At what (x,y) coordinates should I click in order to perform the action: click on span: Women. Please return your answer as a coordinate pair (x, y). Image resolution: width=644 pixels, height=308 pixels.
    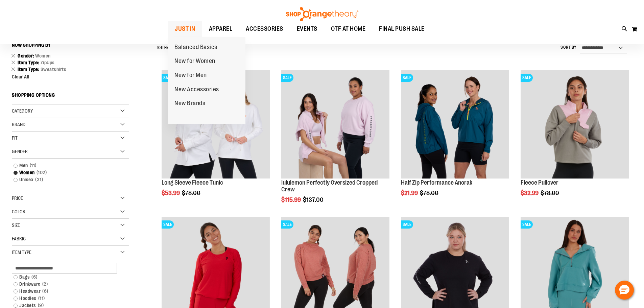
    Looking at the image, I should click on (43, 56).